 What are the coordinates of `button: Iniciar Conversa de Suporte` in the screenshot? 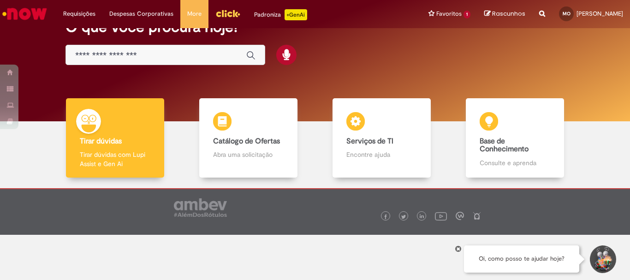 It's located at (602, 259).